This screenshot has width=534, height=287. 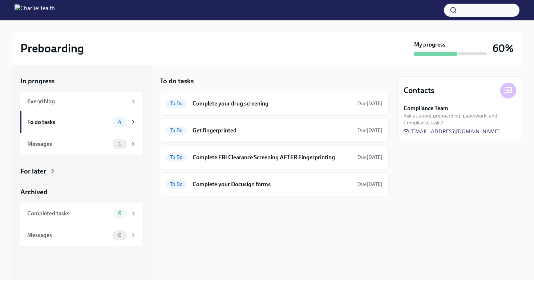 What do you see at coordinates (81, 81) in the screenshot?
I see `div: In progress` at bounding box center [81, 81].